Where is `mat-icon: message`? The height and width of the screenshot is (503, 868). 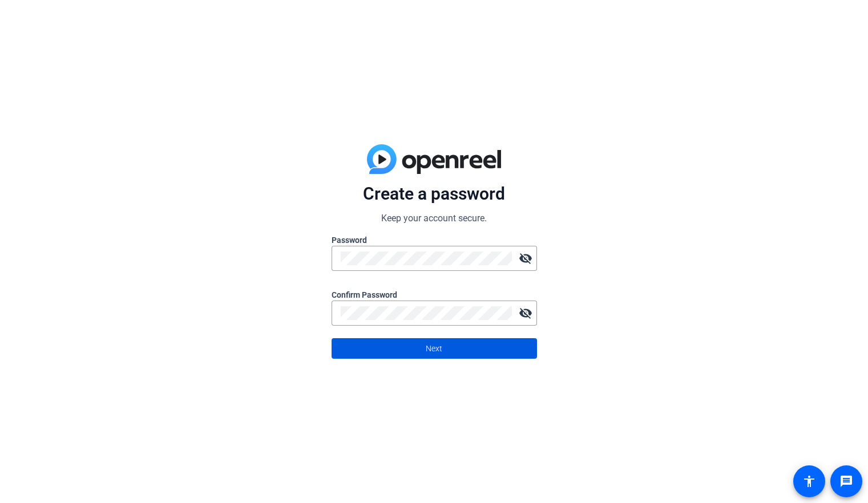 mat-icon: message is located at coordinates (846, 481).